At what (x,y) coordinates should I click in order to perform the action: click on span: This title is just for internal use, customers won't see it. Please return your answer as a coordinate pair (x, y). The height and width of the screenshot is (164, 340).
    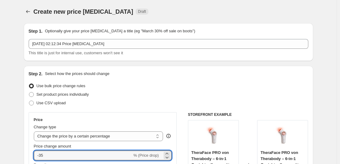
    Looking at the image, I should click on (76, 53).